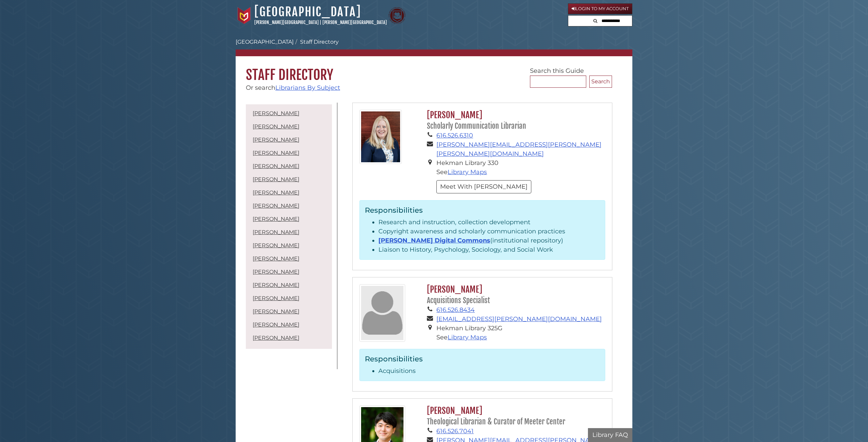 The image size is (868, 442). I want to click on a: 616.526.7041, so click(455, 432).